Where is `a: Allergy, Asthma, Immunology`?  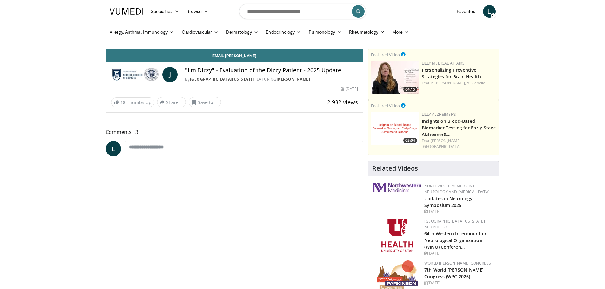 a: Allergy, Asthma, Immunology is located at coordinates (142, 32).